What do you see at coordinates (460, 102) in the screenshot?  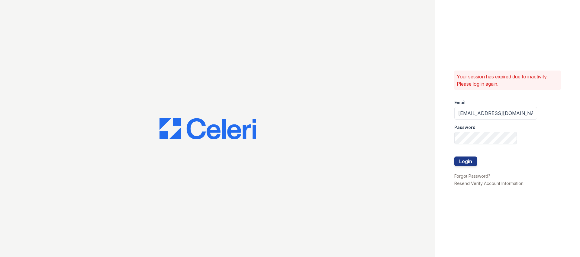 I see `label: Email` at bounding box center [460, 102].